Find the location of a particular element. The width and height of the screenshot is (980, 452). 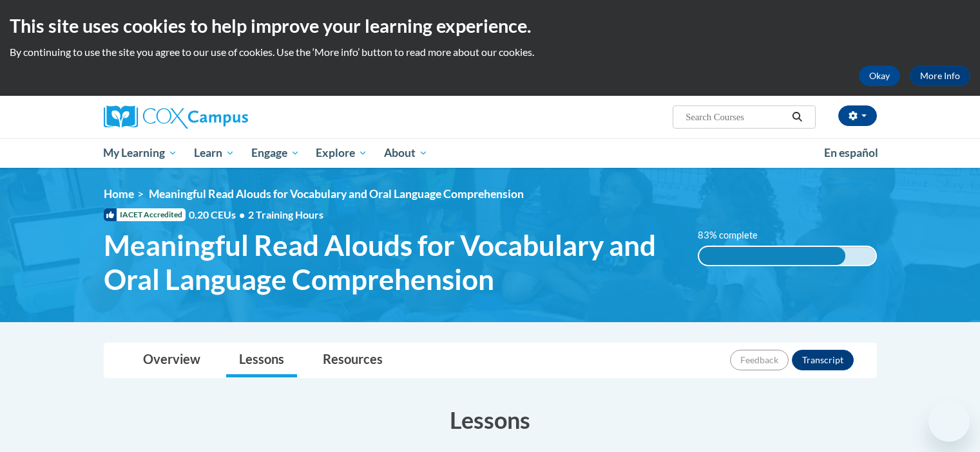

div: Main menu is located at coordinates (490, 153).